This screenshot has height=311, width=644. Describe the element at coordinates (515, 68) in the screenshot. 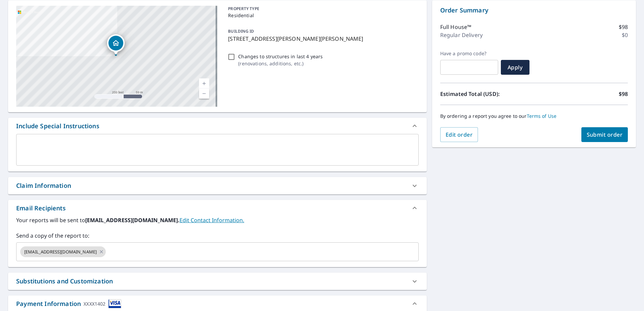

I see `span: Apply` at that location.